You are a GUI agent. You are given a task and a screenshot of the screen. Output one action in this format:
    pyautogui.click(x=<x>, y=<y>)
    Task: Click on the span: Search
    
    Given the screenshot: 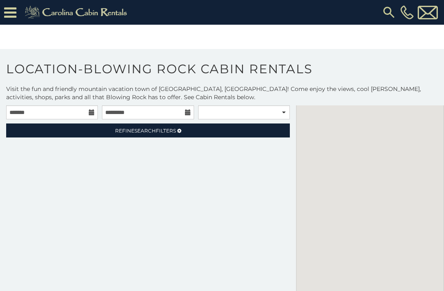 What is the action you would take?
    pyautogui.click(x=145, y=130)
    